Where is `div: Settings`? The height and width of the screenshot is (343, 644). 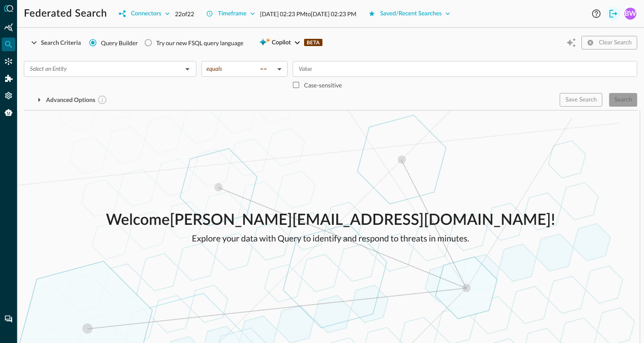 div: Settings is located at coordinates (8, 95).